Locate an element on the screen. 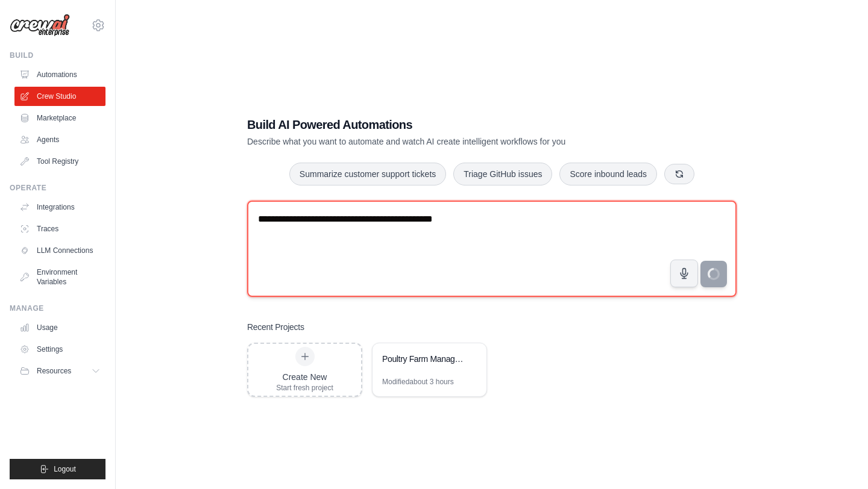 The width and height of the screenshot is (868, 489). div: Modified about 3 hours is located at coordinates (417, 382).